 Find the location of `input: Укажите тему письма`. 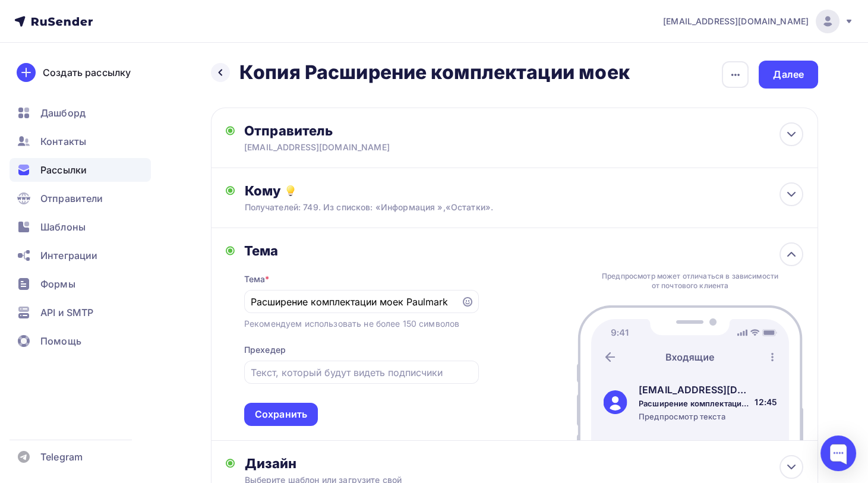

input: Укажите тему письма is located at coordinates (352, 302).